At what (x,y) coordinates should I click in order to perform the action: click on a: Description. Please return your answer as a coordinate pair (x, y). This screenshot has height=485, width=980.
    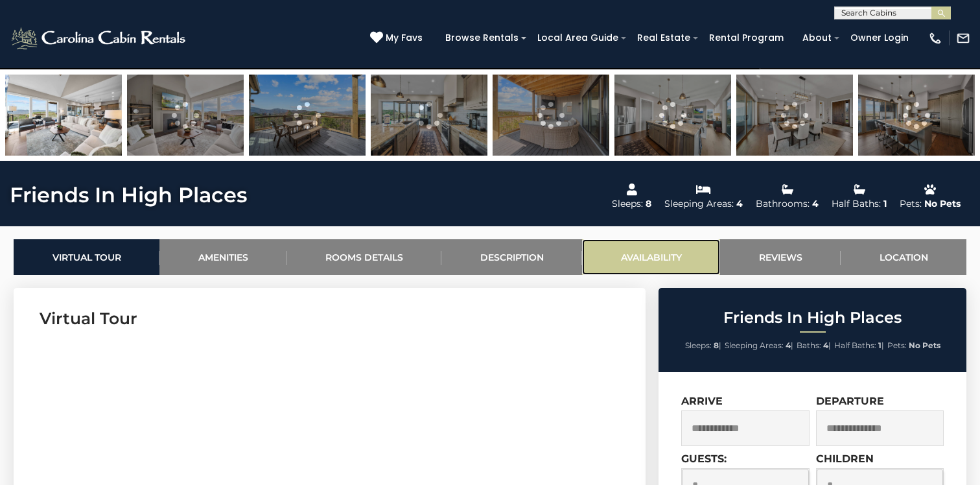
    Looking at the image, I should click on (511, 257).